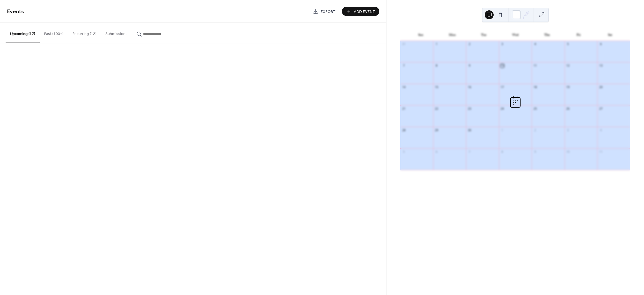  What do you see at coordinates (568, 87) in the screenshot?
I see `div: 19` at bounding box center [568, 87].